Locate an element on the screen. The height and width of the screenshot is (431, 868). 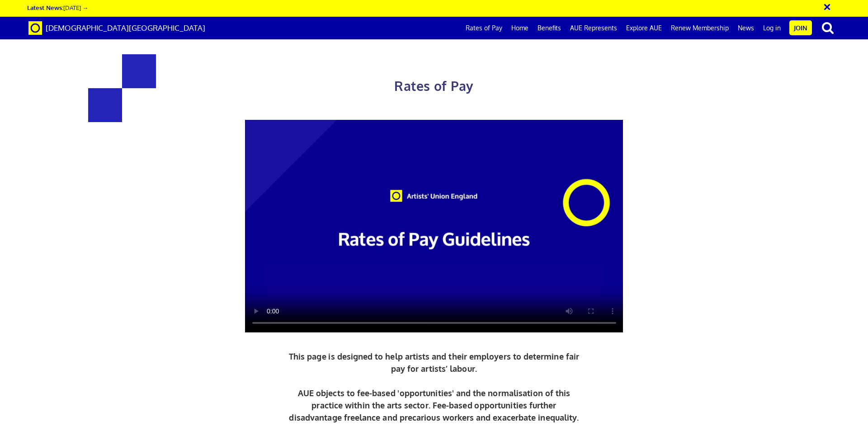
a: Home is located at coordinates (520, 28).